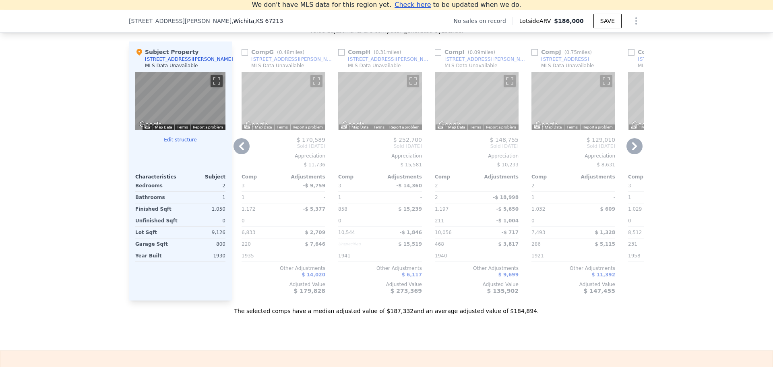  What do you see at coordinates (648, 256) in the screenshot?
I see `div: 1958` at bounding box center [648, 256].